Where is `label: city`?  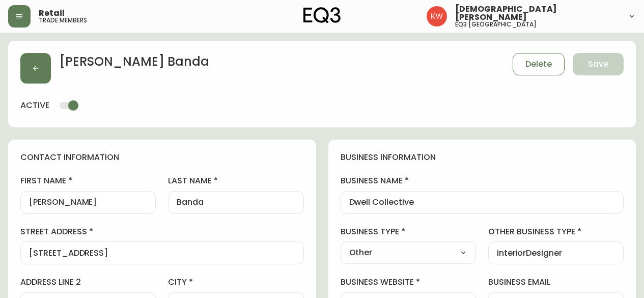 label: city is located at coordinates (236, 282).